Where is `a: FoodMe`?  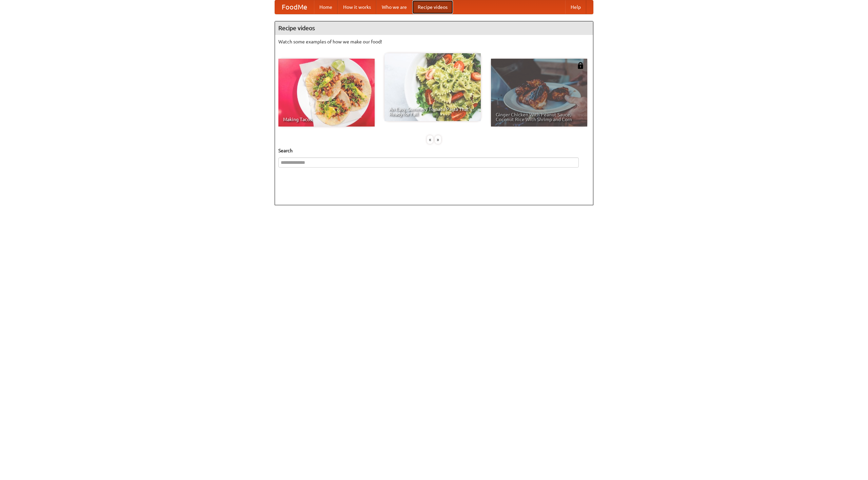
a: FoodMe is located at coordinates (294, 7).